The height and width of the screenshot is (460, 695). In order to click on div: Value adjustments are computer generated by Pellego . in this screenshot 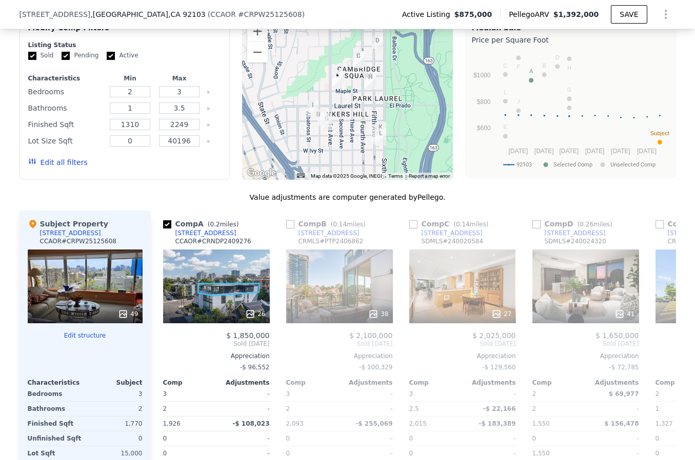, I will do `click(348, 197)`.